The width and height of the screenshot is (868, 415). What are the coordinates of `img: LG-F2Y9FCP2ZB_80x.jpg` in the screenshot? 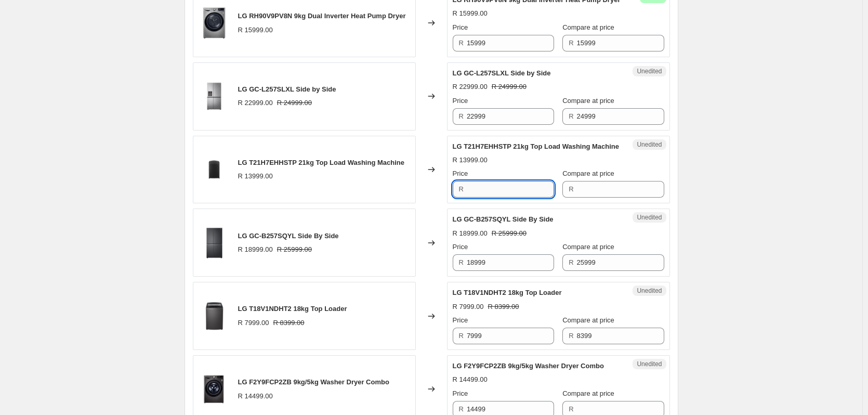 It's located at (214, 389).